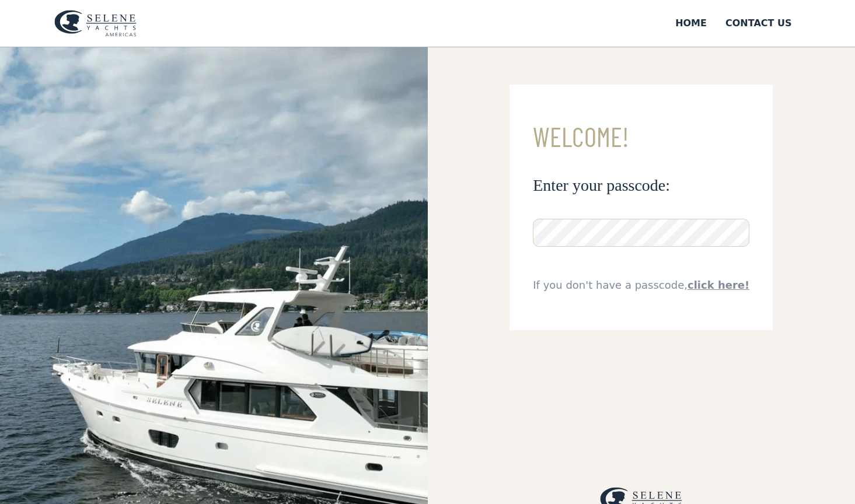 The height and width of the screenshot is (504, 855). Describe the element at coordinates (95, 23) in the screenshot. I see `img: logo` at that location.